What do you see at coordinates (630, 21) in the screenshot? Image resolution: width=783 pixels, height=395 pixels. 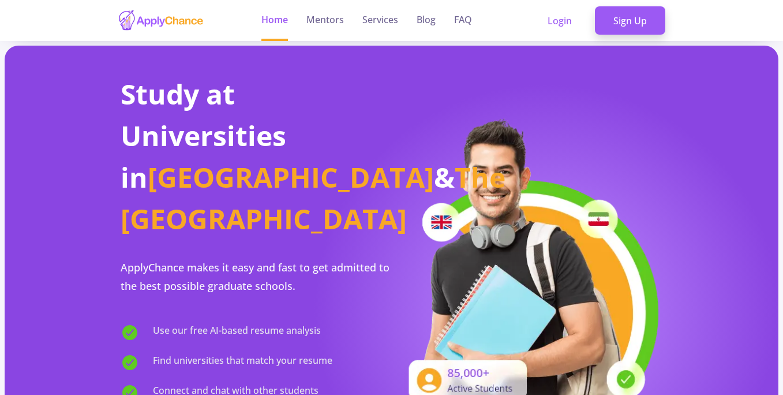 I see `a: Sign Up` at bounding box center [630, 21].